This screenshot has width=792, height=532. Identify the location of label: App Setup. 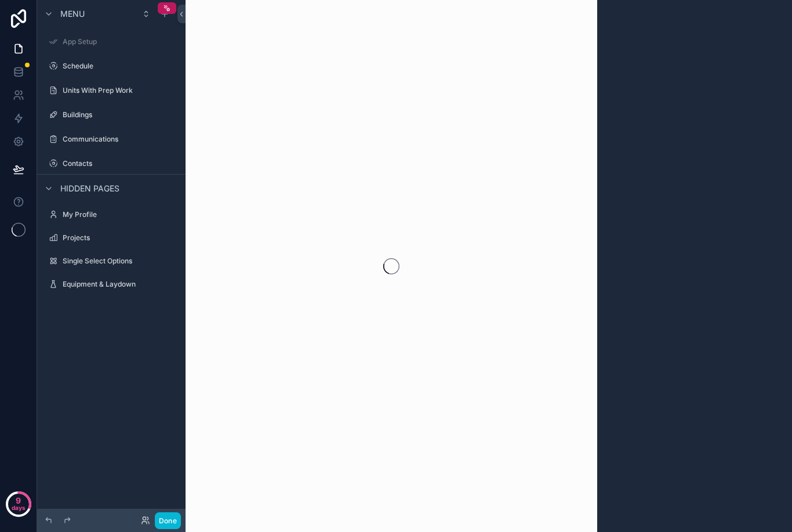
(119, 42).